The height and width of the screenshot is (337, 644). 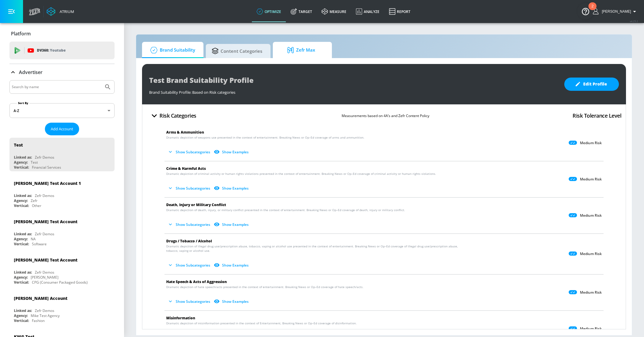 I want to click on div: 2, so click(x=593, y=10).